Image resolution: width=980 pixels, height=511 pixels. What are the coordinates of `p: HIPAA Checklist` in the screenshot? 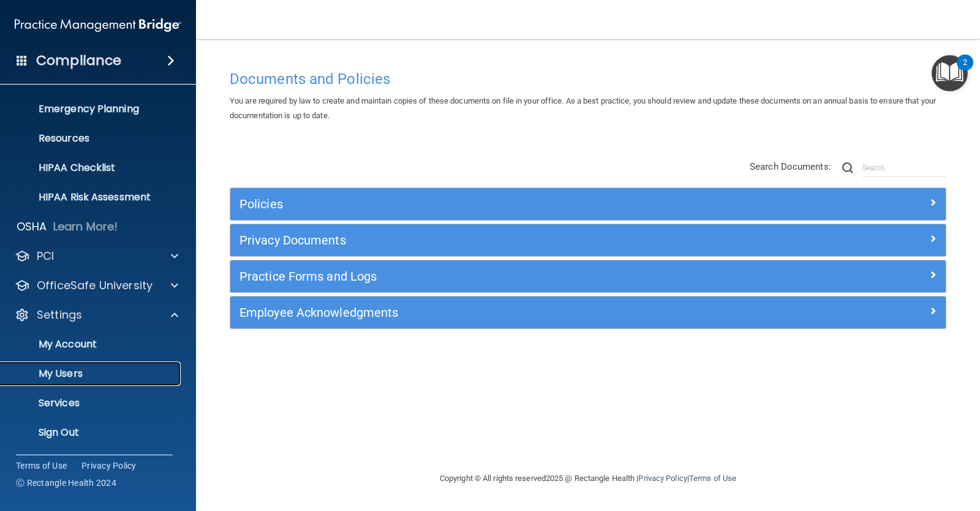 It's located at (91, 168).